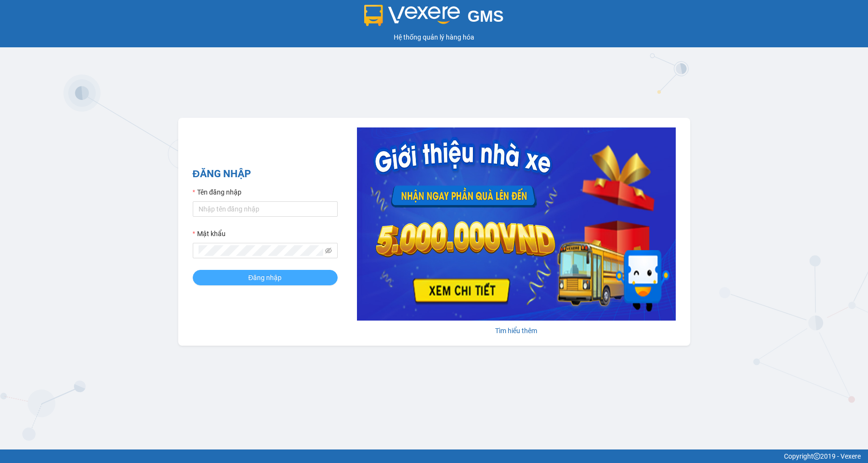 This screenshot has height=463, width=868. What do you see at coordinates (209, 234) in the screenshot?
I see `label: Mật khẩu` at bounding box center [209, 234].